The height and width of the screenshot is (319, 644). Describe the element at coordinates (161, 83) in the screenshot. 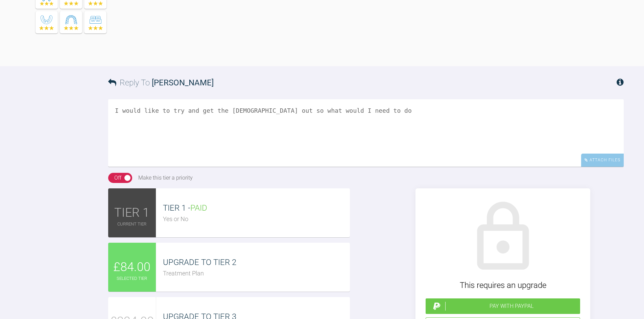

I see `h3: Reply To` at that location.